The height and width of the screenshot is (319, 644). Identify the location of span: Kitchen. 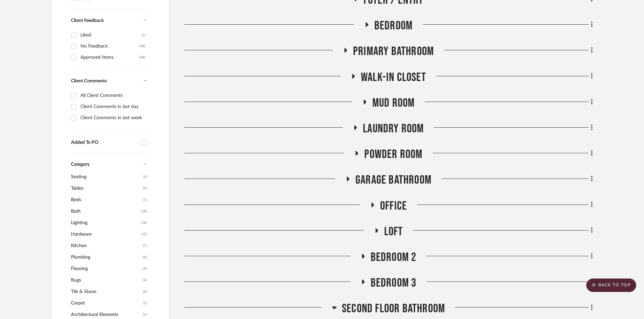
(106, 246).